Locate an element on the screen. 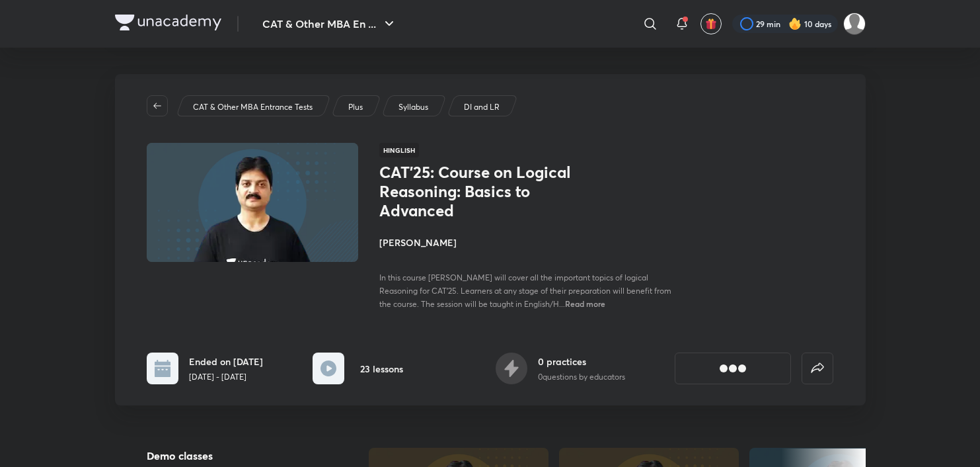 This screenshot has height=467, width=980. img: Thumbnail is located at coordinates (251, 203).